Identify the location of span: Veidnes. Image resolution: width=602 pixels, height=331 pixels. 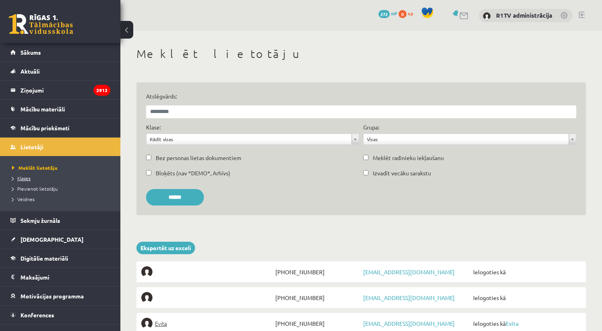
(23, 199).